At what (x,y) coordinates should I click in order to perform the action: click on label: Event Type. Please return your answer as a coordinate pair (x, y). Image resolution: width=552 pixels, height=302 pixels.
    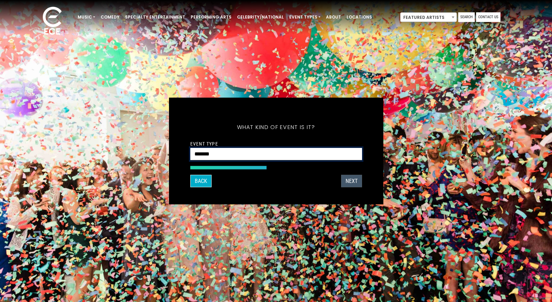
    Looking at the image, I should click on (204, 144).